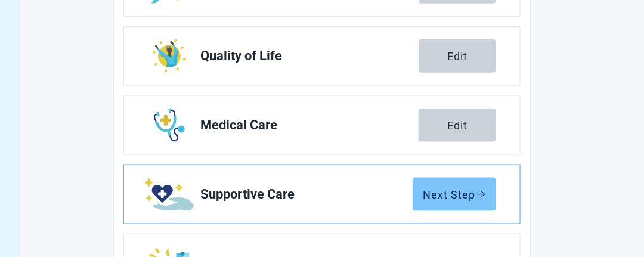  What do you see at coordinates (322, 194) in the screenshot?
I see `a: Edit Supportive Care section` at bounding box center [322, 194].